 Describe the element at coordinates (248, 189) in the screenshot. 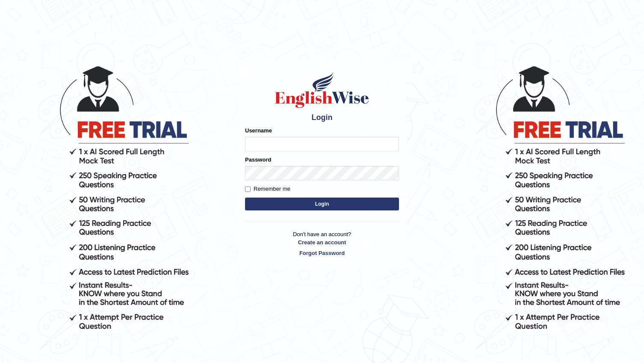

I see `input: Remember me` at that location.